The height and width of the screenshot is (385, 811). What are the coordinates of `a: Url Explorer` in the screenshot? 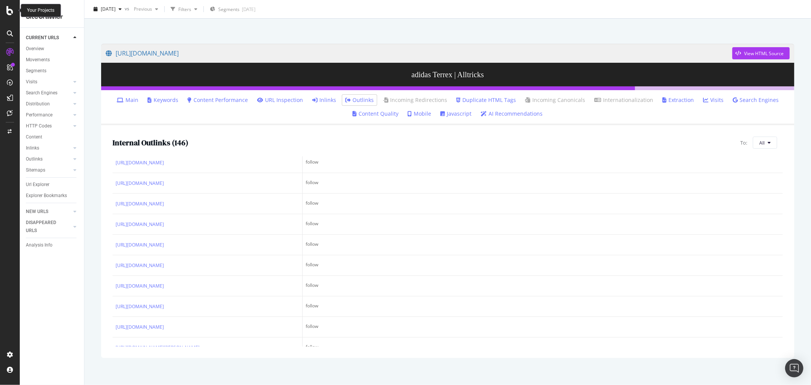 It's located at (52, 184).